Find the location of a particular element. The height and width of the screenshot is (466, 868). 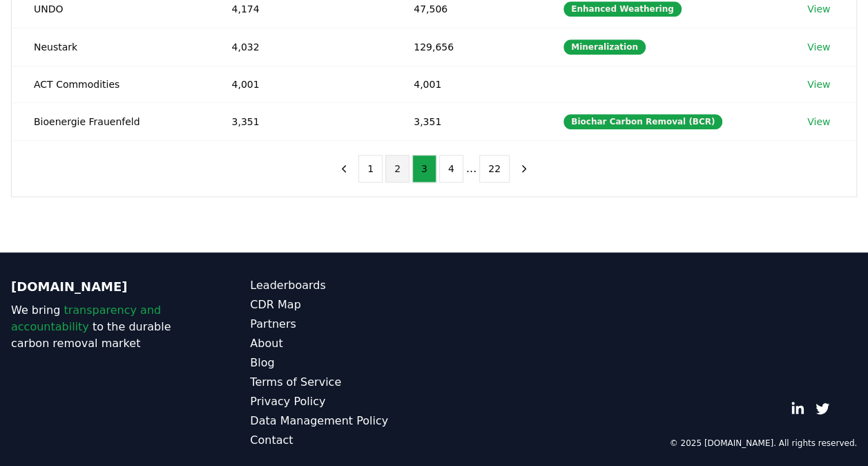

td: 129,656 is located at coordinates (466, 46).